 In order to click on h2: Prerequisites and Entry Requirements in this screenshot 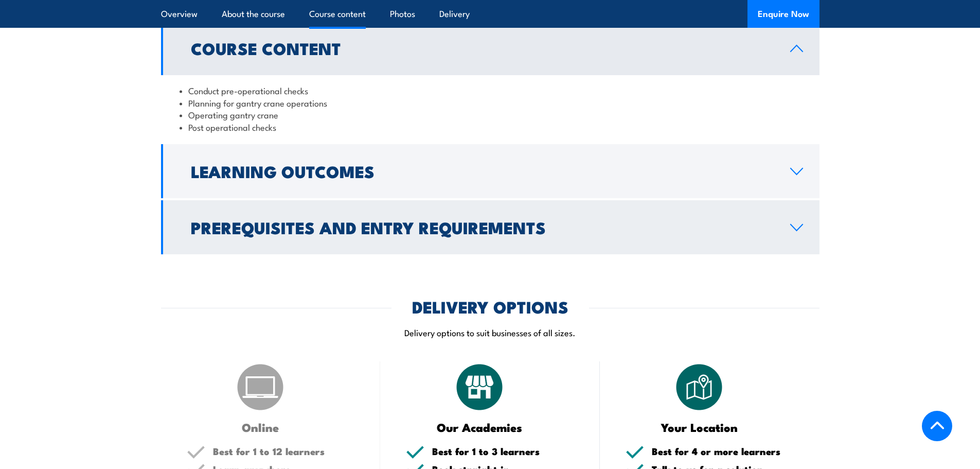, I will do `click(482, 227)`.